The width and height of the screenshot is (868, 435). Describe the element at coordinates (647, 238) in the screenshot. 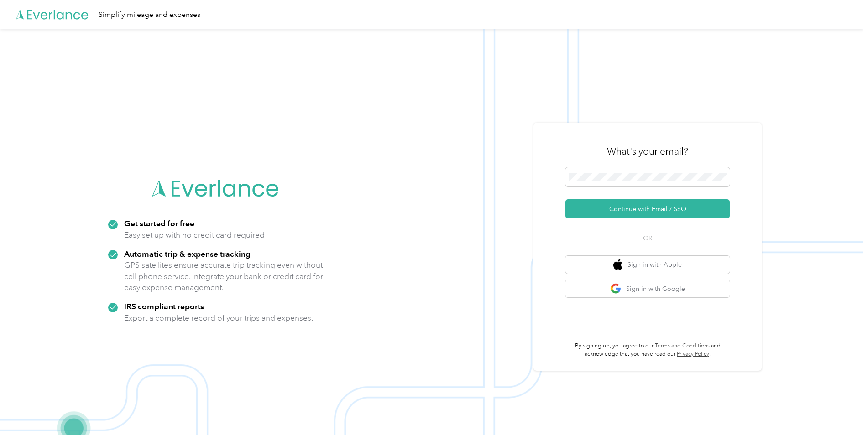

I see `span: OR` at that location.